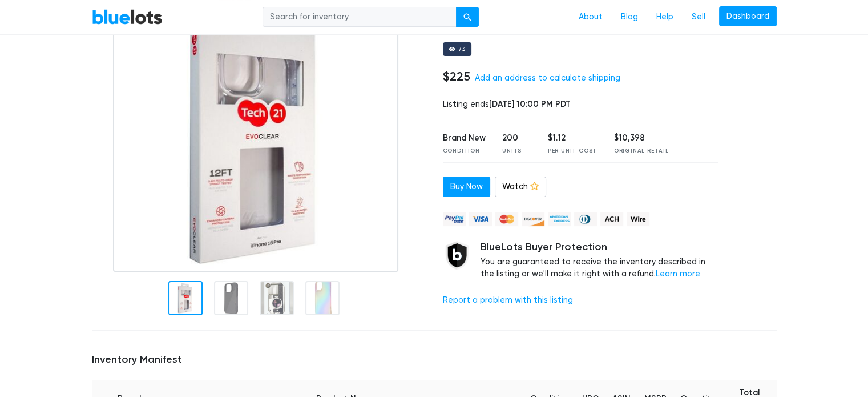 The image size is (868, 397). What do you see at coordinates (748, 17) in the screenshot?
I see `a: Dashboard` at bounding box center [748, 17].